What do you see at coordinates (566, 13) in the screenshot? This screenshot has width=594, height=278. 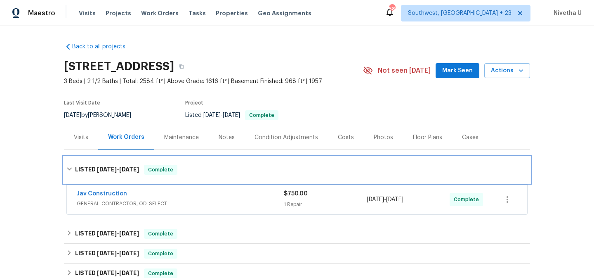 I see `span: Nivetha U` at bounding box center [566, 13].